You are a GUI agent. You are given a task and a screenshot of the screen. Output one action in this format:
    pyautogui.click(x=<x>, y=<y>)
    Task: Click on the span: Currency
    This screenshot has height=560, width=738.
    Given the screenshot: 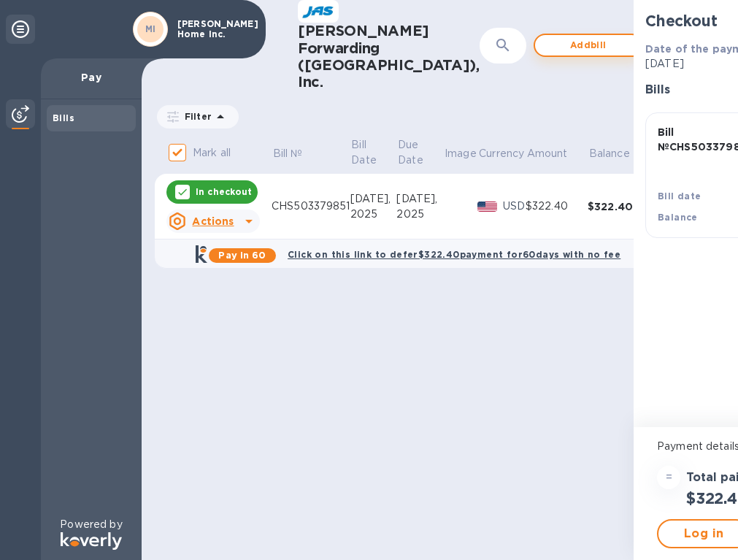 What is the action you would take?
    pyautogui.click(x=502, y=153)
    